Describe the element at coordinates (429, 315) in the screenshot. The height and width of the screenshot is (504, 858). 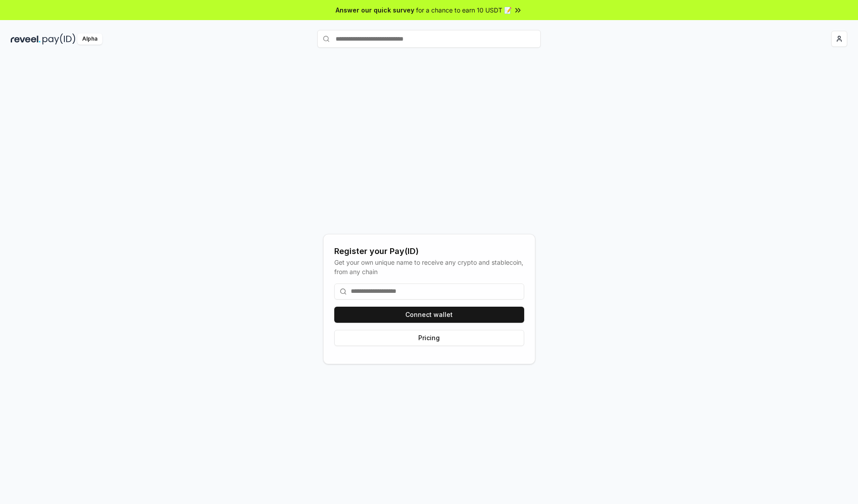
I see `button: Connect wallet` at that location.